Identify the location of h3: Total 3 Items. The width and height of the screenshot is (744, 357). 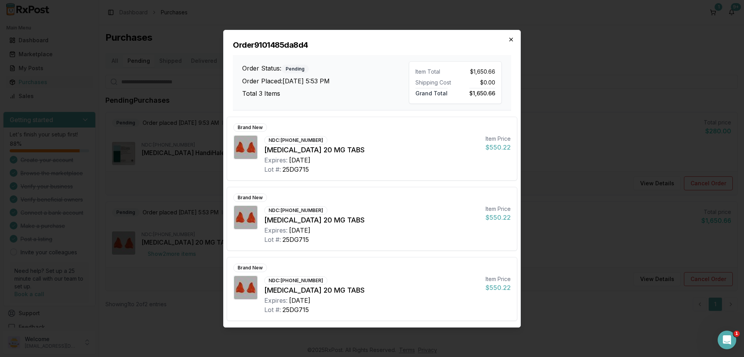
(326, 93).